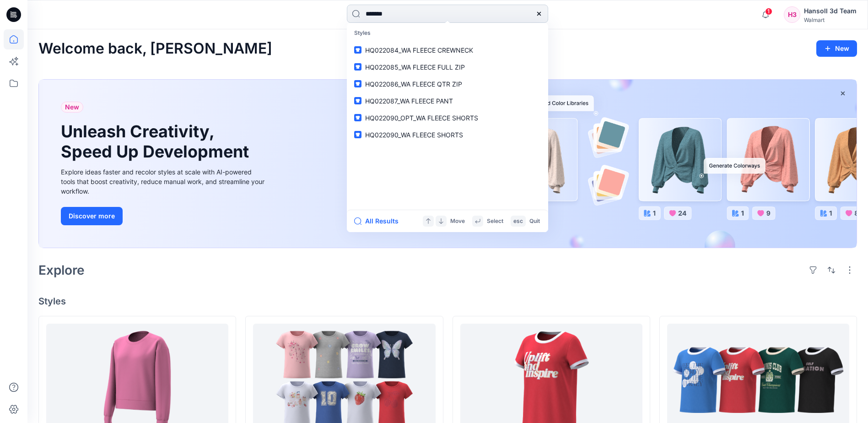  What do you see at coordinates (415, 67) in the screenshot?
I see `span: HQ022085_WA FLEECE FULL ZIP` at bounding box center [415, 67].